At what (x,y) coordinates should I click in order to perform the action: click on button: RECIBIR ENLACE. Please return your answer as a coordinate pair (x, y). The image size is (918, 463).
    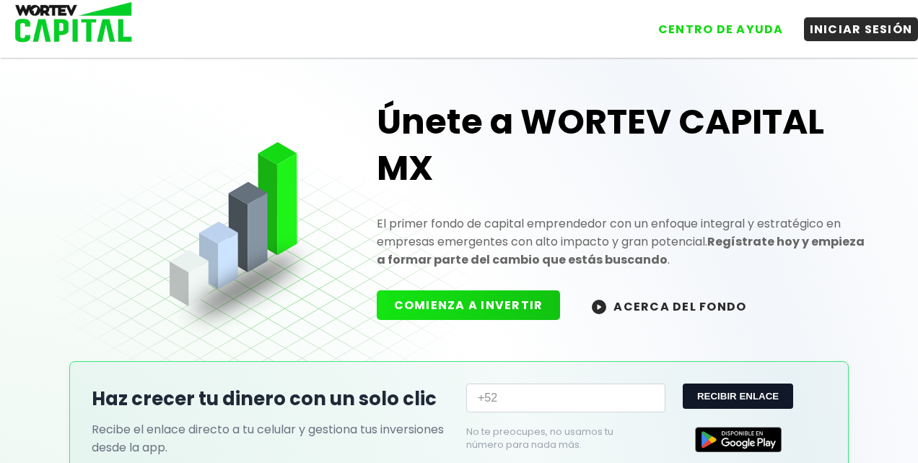
    Looking at the image, I should click on (738, 396).